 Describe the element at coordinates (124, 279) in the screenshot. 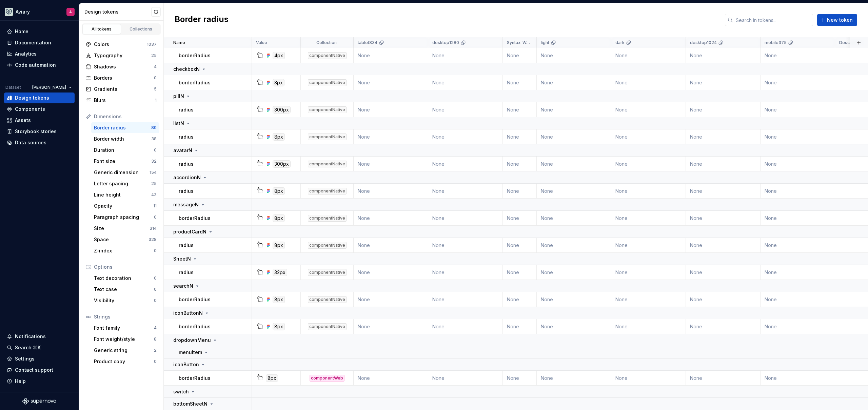

I see `div: Text decoration` at that location.